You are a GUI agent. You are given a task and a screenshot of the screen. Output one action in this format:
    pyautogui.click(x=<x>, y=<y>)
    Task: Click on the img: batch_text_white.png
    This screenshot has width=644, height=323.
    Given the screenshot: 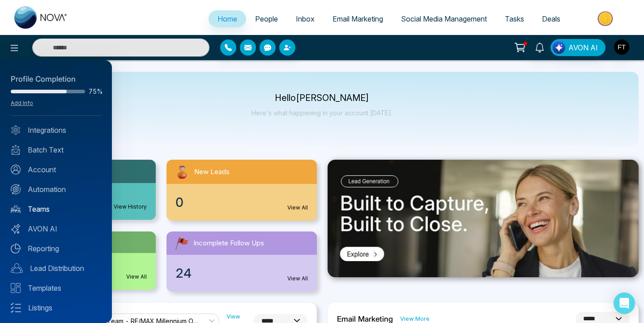 What is the action you would take?
    pyautogui.click(x=16, y=150)
    